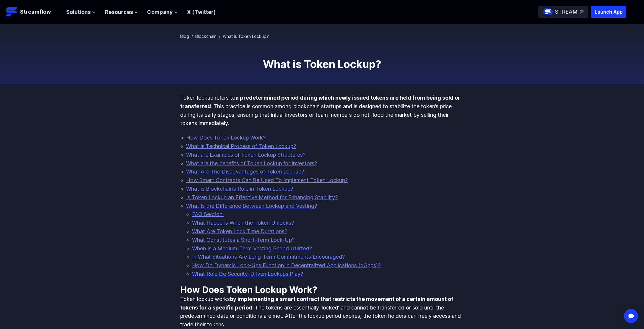 The image size is (644, 329). Describe the element at coordinates (631, 316) in the screenshot. I see `div: Open Intercom Messenger` at that location.